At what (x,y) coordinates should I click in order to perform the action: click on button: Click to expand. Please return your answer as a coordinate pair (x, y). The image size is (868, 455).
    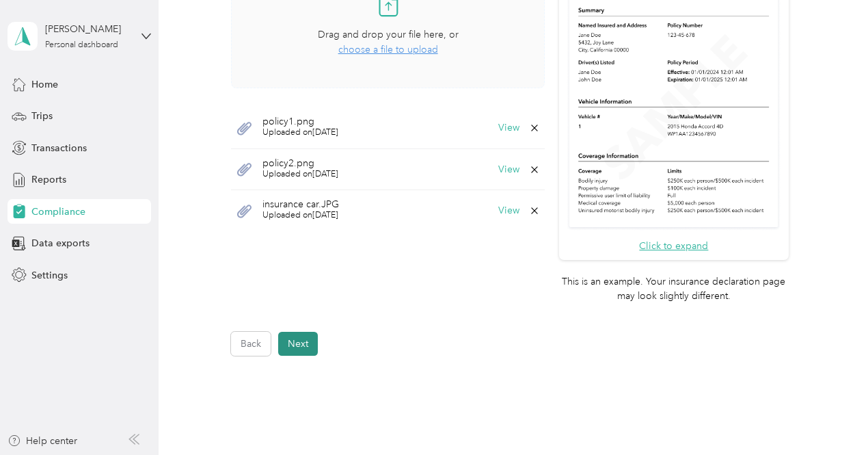
    Looking at the image, I should click on (673, 246).